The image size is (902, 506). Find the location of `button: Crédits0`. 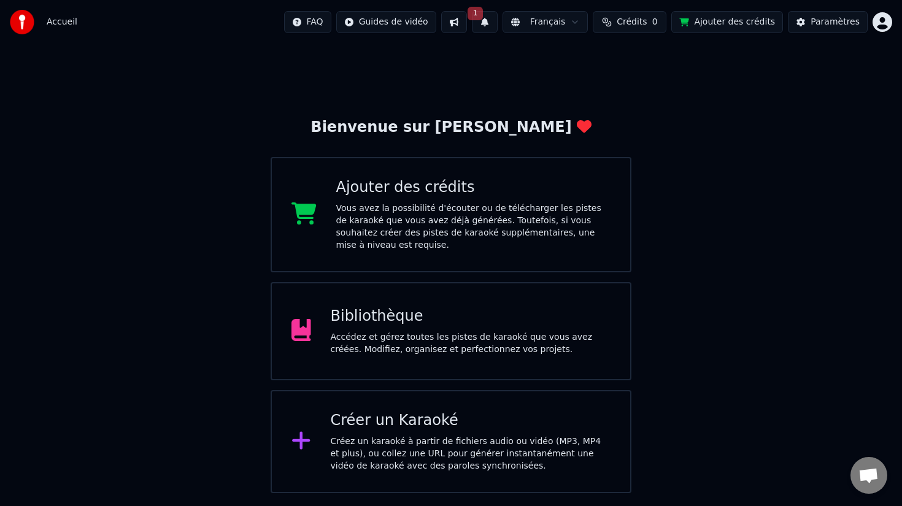

button: Crédits0 is located at coordinates (629, 22).